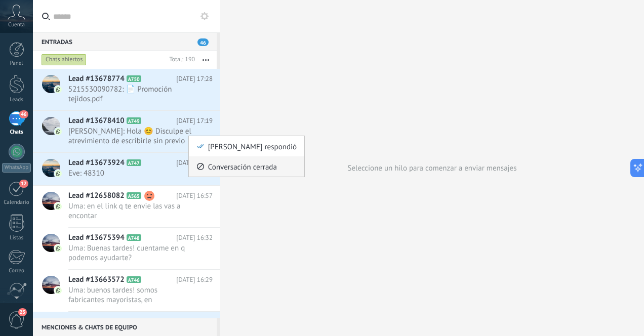 The width and height of the screenshot is (644, 336). Describe the element at coordinates (22, 313) in the screenshot. I see `span: 23` at that location.